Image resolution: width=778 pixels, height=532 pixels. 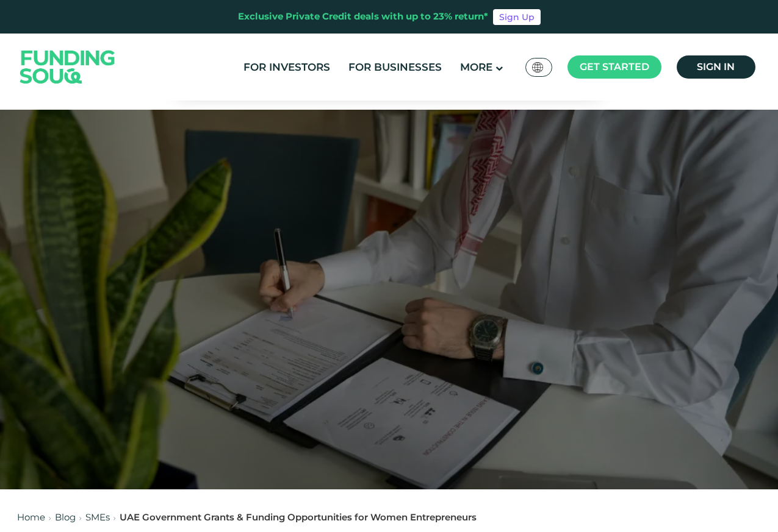 What do you see at coordinates (363, 16) in the screenshot?
I see `div: Exclusive Private Credit deals with up to 23% return*` at bounding box center [363, 16].